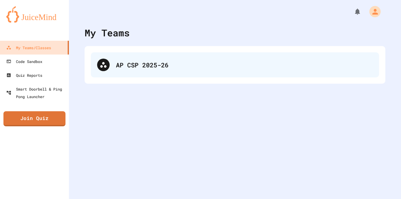 The height and width of the screenshot is (199, 401). Describe the element at coordinates (24, 61) in the screenshot. I see `div: Code Sandbox` at that location.